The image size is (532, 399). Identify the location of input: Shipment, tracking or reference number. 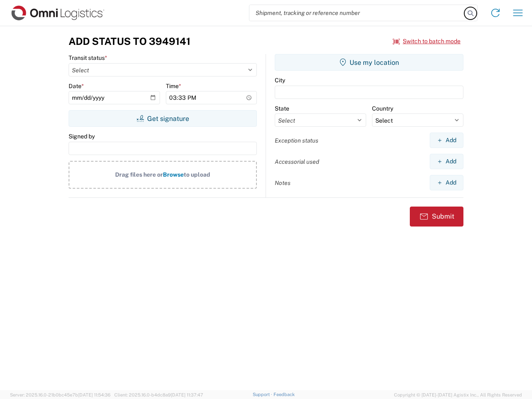
(357, 13).